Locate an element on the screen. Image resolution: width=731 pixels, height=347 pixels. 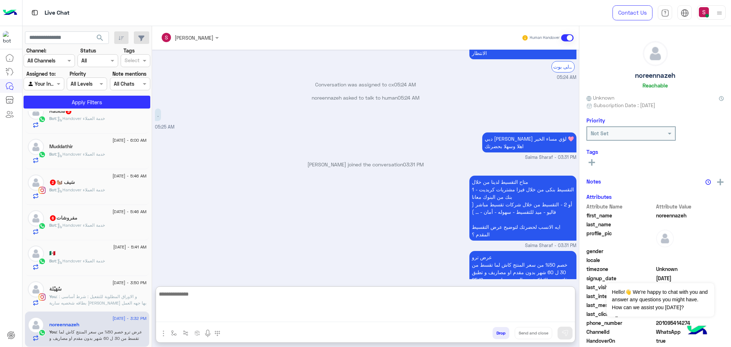
small: Human Handover is located at coordinates (545, 38).